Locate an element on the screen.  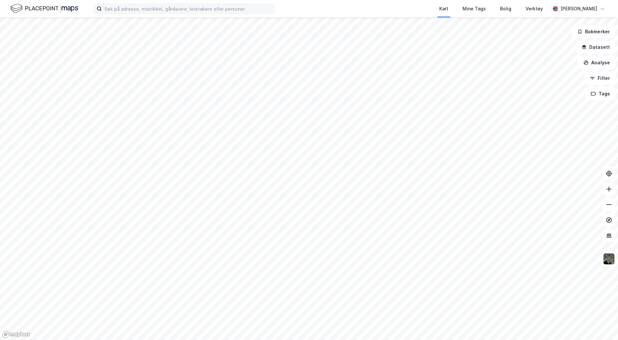
img: logo.f888ab2527a4732fd821a326f86c7f29.svg is located at coordinates (44, 8).